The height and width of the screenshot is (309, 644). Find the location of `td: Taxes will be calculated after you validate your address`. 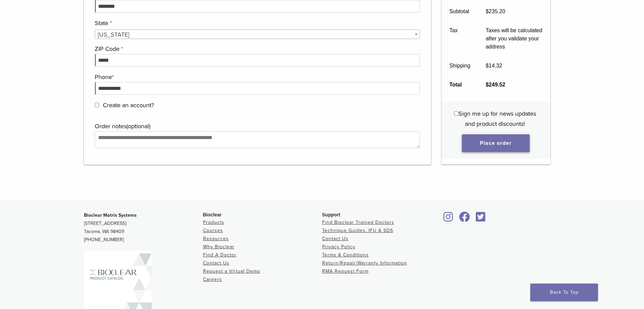

td: Taxes will be calculated after you validate your address is located at coordinates (514, 39).